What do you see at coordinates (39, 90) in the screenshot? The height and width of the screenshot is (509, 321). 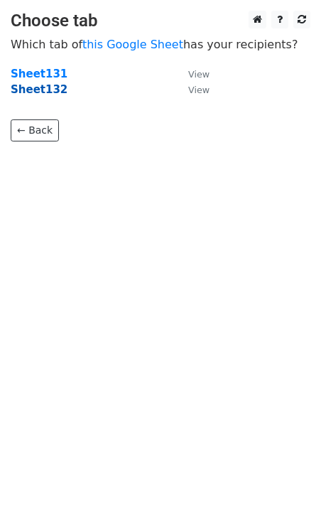 I see `a: Sheet132` at bounding box center [39, 90].